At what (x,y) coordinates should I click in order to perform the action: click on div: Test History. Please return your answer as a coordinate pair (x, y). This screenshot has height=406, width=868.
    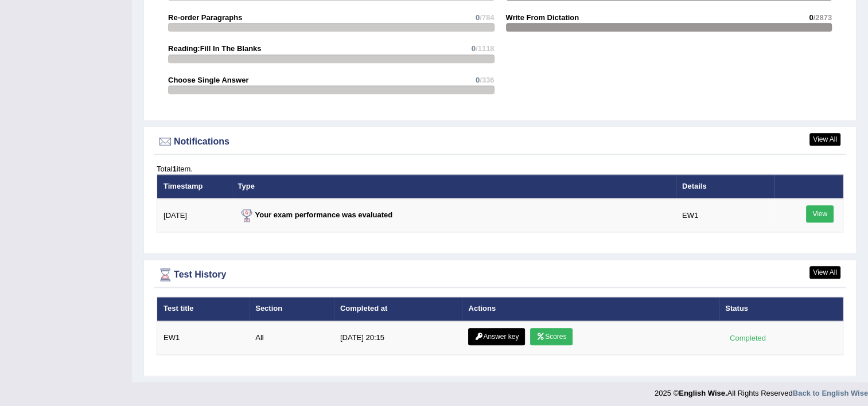
    Looking at the image, I should click on (500, 275).